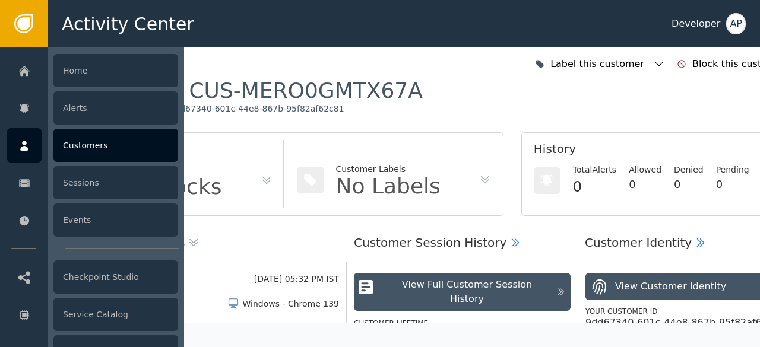  Describe the element at coordinates (93, 146) in the screenshot. I see `a: Customers` at that location.